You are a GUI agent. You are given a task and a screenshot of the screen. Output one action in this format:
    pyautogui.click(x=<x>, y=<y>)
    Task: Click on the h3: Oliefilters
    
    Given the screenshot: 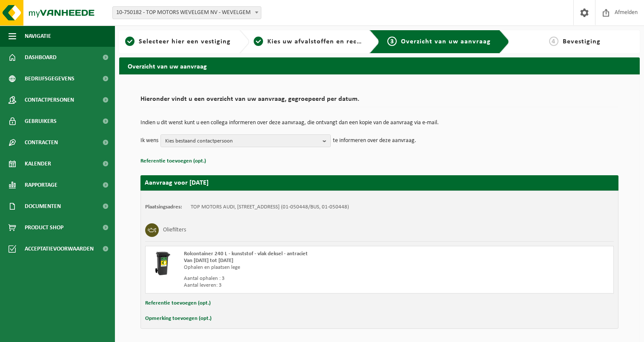 What is the action you would take?
    pyautogui.click(x=174, y=230)
    